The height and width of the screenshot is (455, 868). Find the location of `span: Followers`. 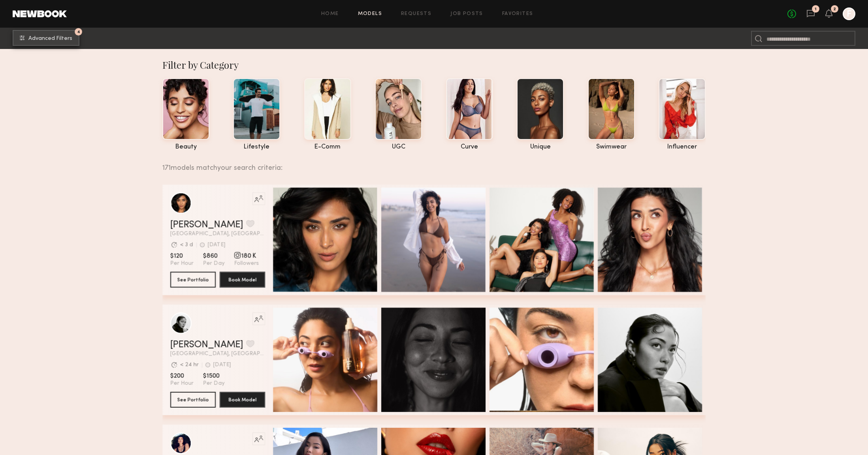

span: Followers is located at coordinates (246, 263).